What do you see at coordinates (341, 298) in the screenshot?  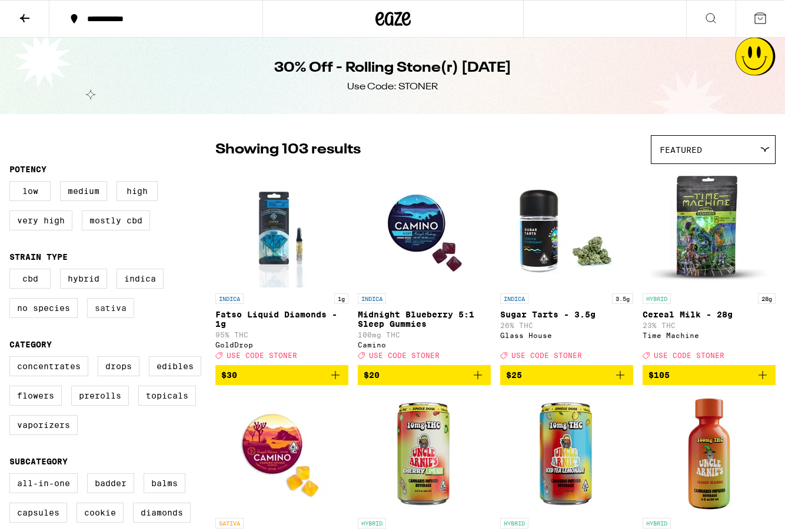 I see `p: 1g` at bounding box center [341, 298].